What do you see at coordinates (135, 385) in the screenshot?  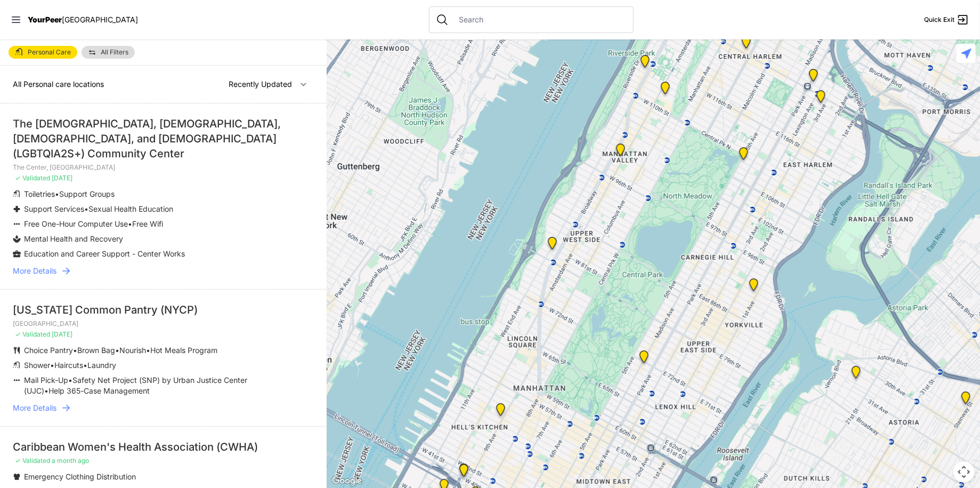 I see `span: Safety Net Project (SNP) by Urban Justice Center (UJC)` at bounding box center [135, 385].